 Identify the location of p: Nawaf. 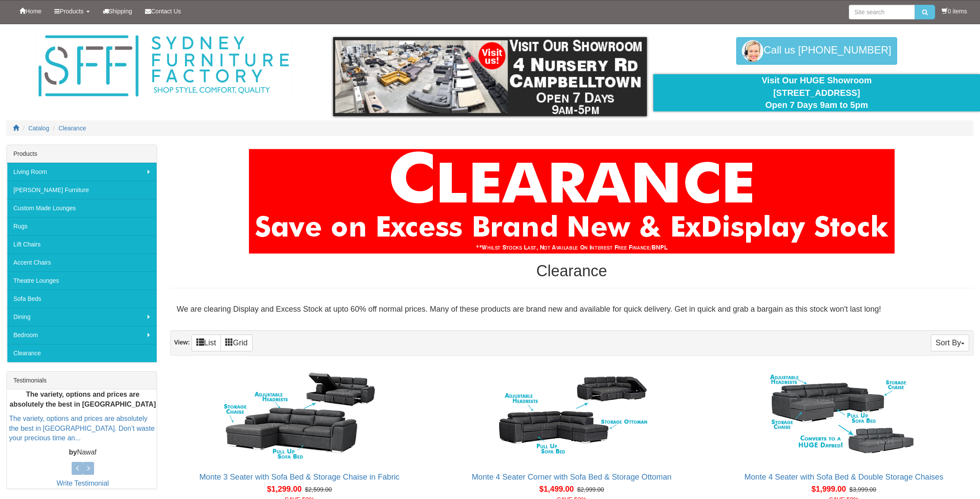
(83, 452).